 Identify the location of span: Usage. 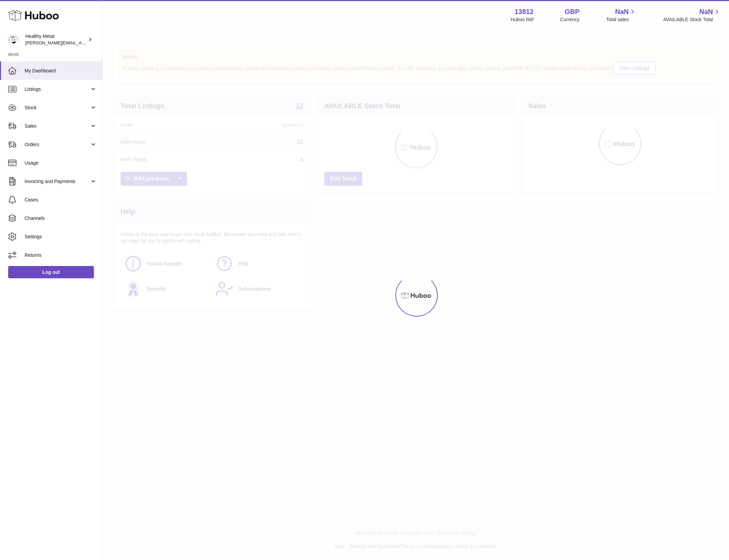
(61, 163).